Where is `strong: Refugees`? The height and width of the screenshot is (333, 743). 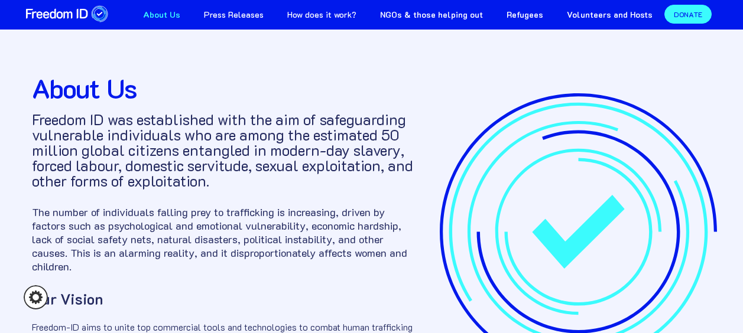
strong: Refugees is located at coordinates (525, 14).